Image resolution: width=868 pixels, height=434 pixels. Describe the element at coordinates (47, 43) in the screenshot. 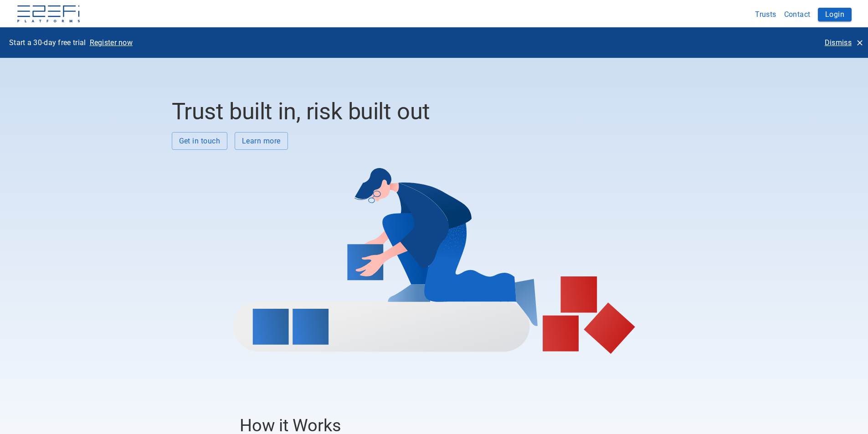

I see `p: Start a 30-day free trial` at that location.